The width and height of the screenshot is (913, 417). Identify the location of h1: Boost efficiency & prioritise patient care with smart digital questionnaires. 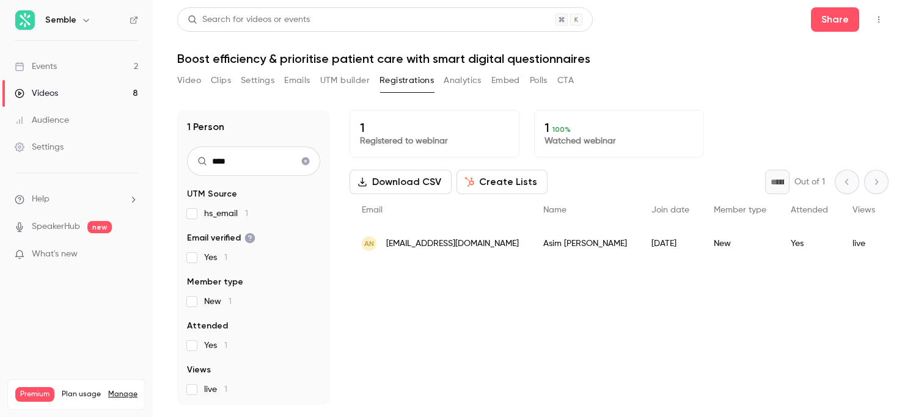
(533, 59).